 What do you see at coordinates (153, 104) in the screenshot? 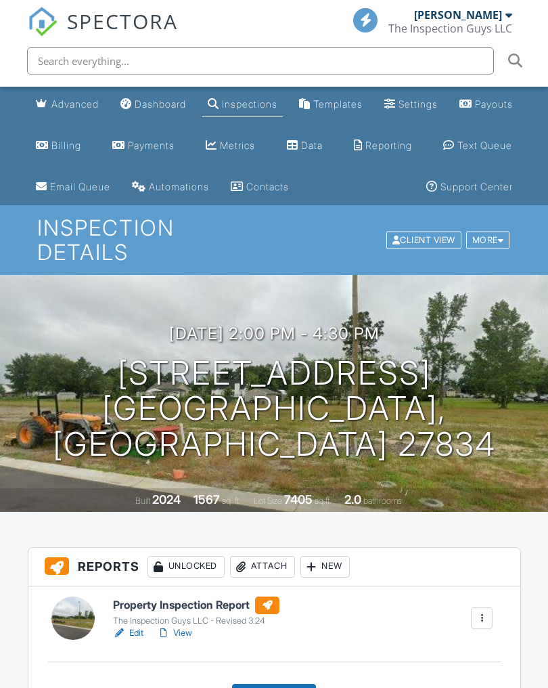
I see `a: Dashboard` at bounding box center [153, 104].